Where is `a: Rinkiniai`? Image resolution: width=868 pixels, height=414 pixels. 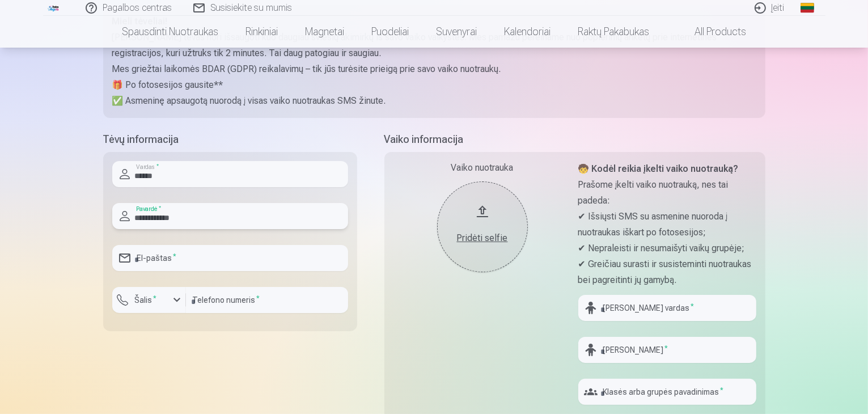
a: Rinkiniai is located at coordinates (261, 32).